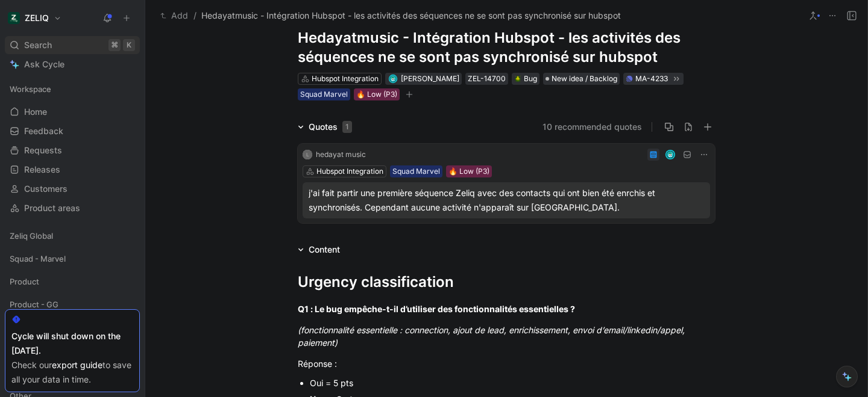 This screenshot has height=397, width=868. I want to click on div: Check our to save all your data in time., so click(72, 373).